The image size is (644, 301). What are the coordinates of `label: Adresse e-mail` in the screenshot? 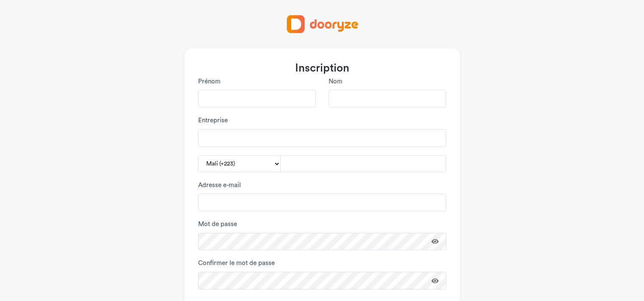 It's located at (219, 185).